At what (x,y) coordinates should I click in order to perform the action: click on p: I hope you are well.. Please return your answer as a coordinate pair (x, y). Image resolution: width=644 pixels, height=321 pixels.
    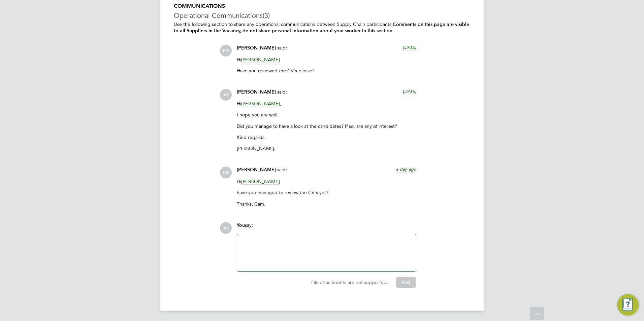
    Looking at the image, I should click on (326, 115).